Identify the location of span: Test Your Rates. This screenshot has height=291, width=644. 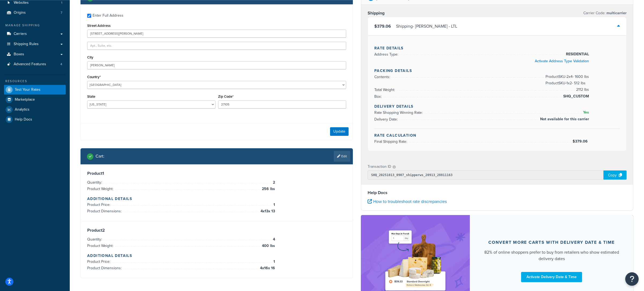
(28, 90).